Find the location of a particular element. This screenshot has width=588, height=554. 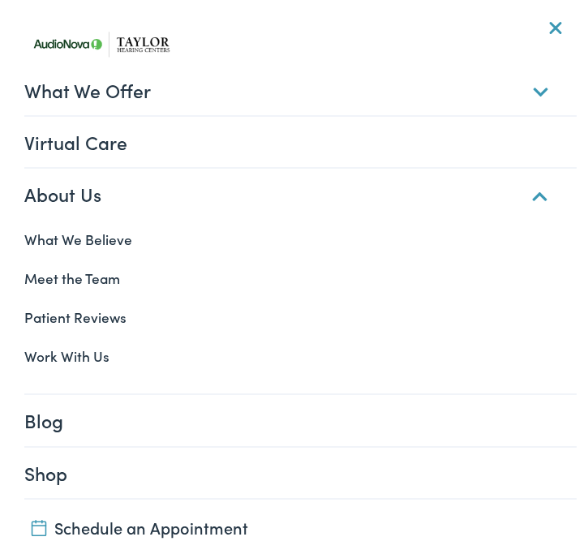

a: What We Believe is located at coordinates (294, 239).